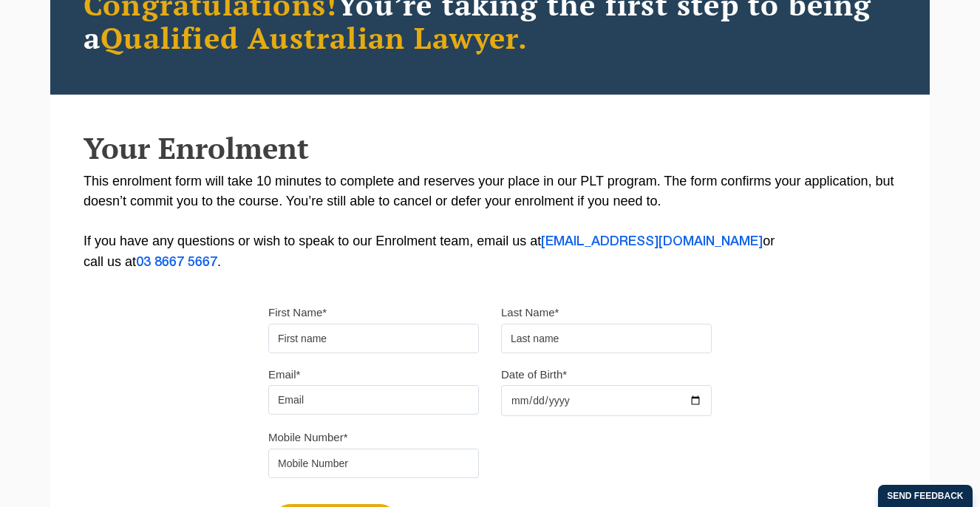 This screenshot has height=507, width=980. I want to click on a: 03 8667 5667, so click(177, 262).